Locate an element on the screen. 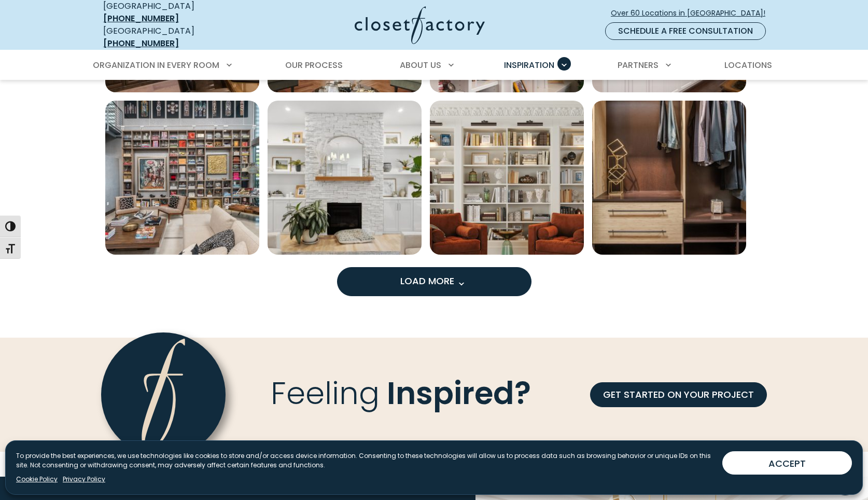  nav: Primary Menu is located at coordinates (434, 65).